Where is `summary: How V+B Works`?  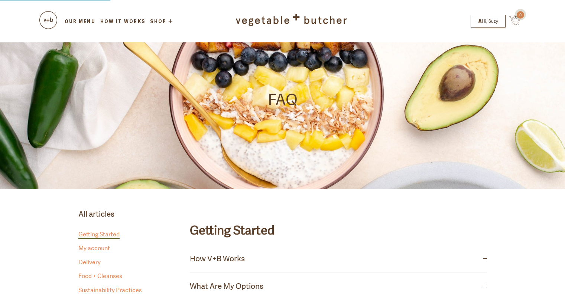
summary: How V+B Works is located at coordinates (338, 258).